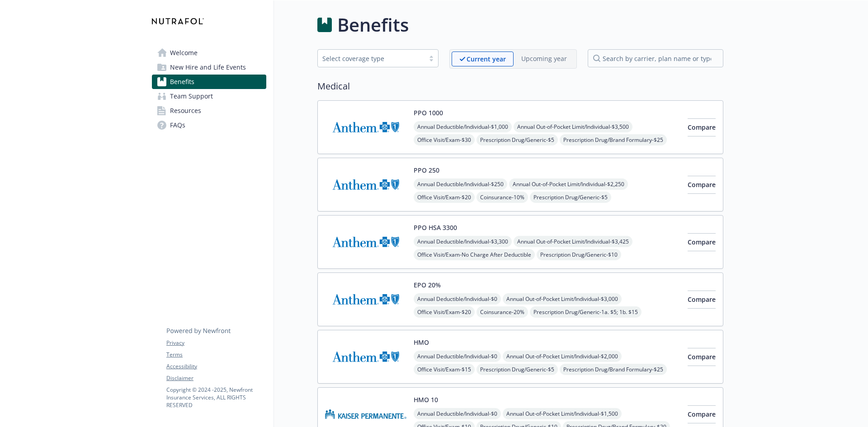 This screenshot has height=427, width=868. What do you see at coordinates (425, 399) in the screenshot?
I see `button: HMO 10` at bounding box center [425, 399].